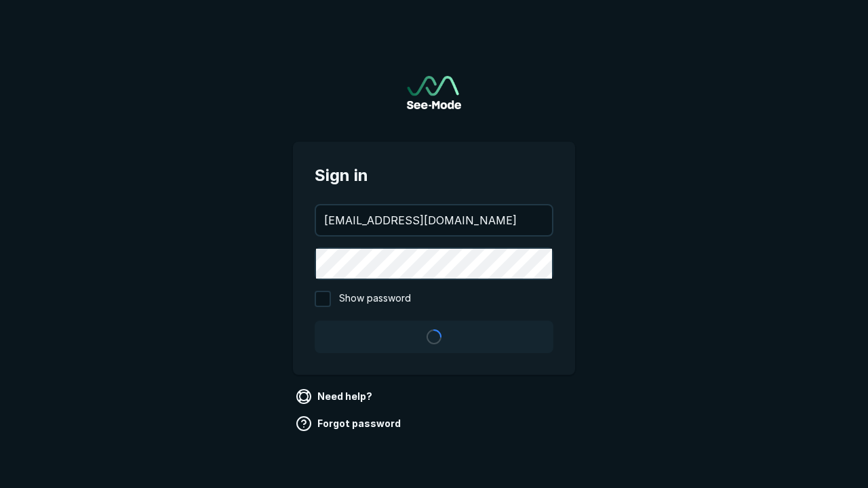 This screenshot has width=868, height=488. Describe the element at coordinates (434, 92) in the screenshot. I see `a: Go to sign in` at that location.